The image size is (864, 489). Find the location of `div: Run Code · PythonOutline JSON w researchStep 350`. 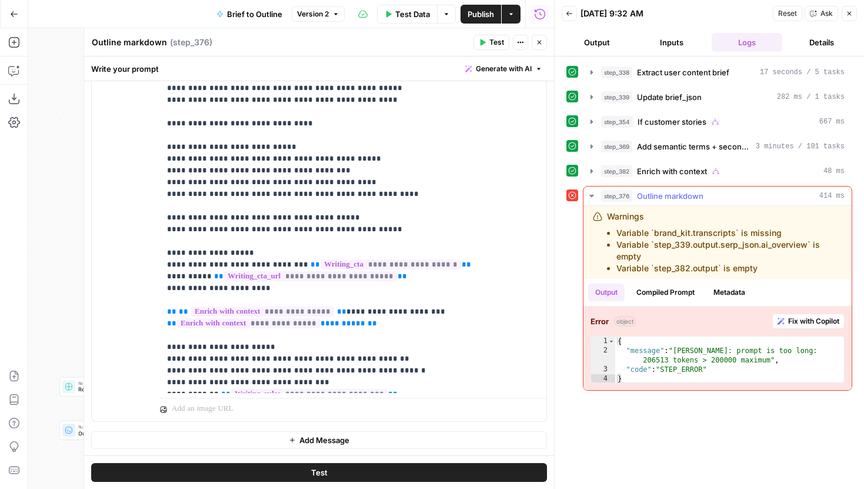

div: Run Code · PythonOutline JSON w researchStep 350 is located at coordinates (122, 430).